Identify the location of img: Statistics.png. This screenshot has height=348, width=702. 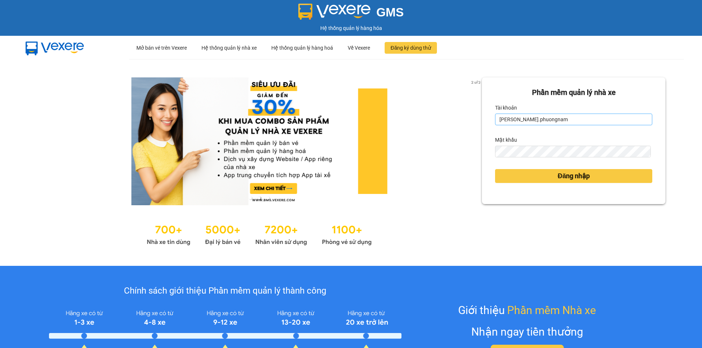
(259, 234).